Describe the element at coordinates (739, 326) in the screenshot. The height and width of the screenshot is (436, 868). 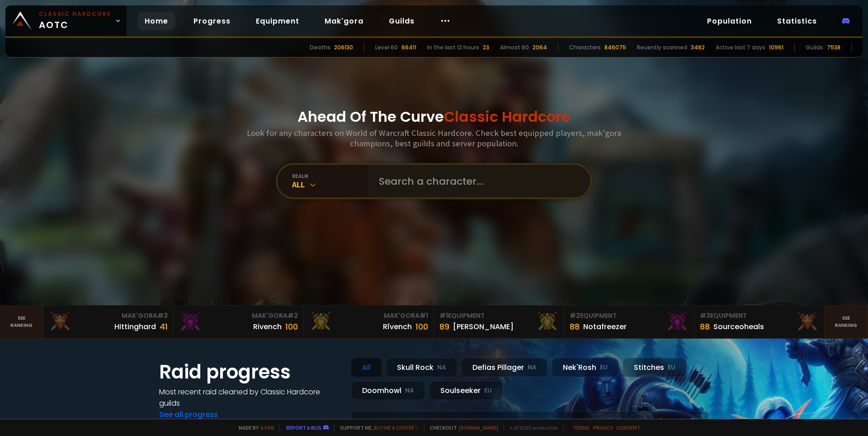
I see `div: Sourceoheals` at that location.